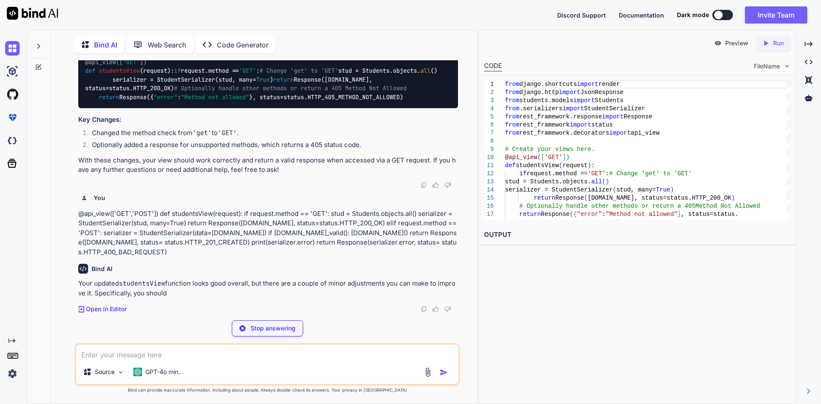 Image resolution: width=821 pixels, height=404 pixels. What do you see at coordinates (557, 174) in the screenshot?
I see `span: request.method ==` at bounding box center [557, 174].